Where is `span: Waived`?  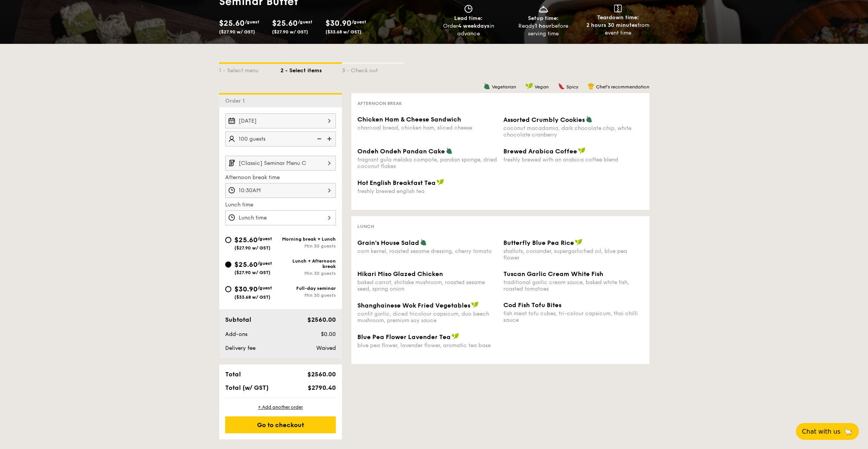 span: Waived is located at coordinates (326, 348).